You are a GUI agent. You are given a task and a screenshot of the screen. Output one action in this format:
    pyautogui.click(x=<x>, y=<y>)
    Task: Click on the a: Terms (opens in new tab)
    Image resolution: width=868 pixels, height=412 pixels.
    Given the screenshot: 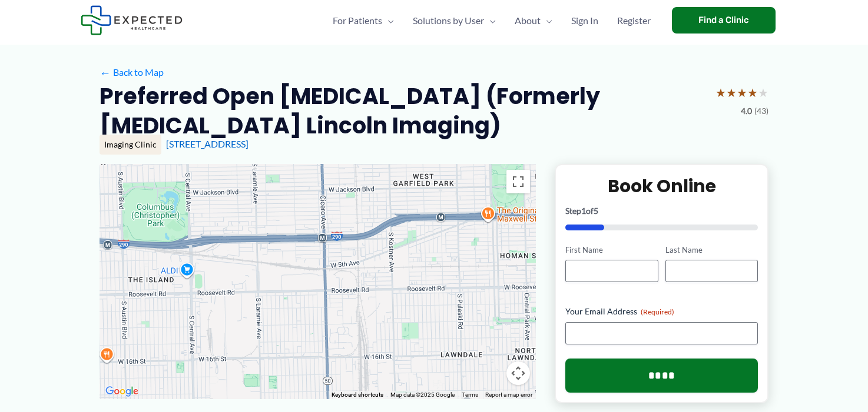 What is the action you would take?
    pyautogui.click(x=470, y=394)
    